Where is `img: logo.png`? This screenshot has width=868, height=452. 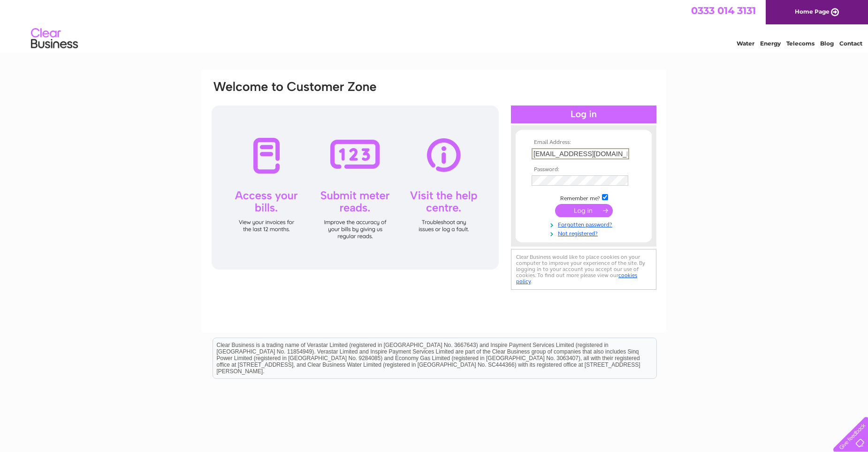
img: logo.png is located at coordinates (54, 38).